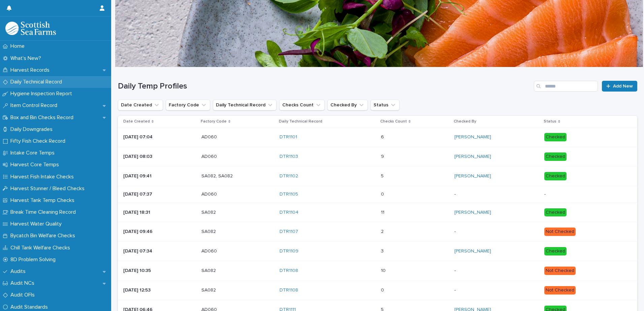  I want to click on a: DTR1101, so click(288, 137).